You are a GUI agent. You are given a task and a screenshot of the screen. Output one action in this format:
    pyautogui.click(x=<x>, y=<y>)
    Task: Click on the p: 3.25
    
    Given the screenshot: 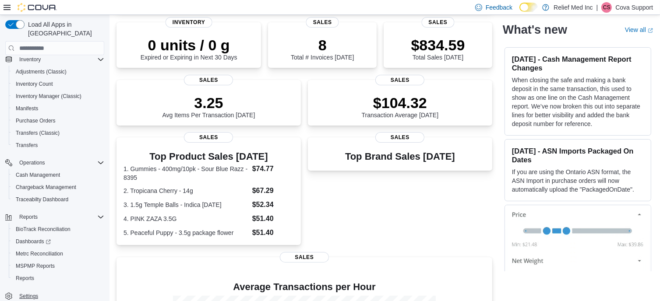 What is the action you would take?
    pyautogui.click(x=209, y=103)
    